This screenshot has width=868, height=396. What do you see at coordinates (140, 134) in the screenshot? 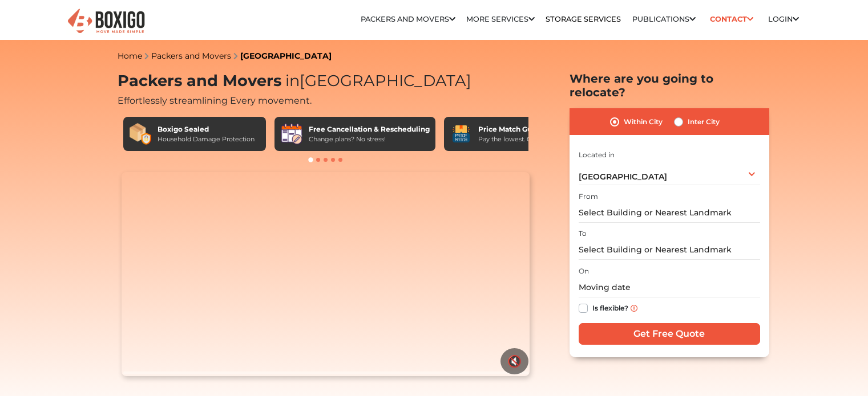
I see `img: Boxigo Sealed` at bounding box center [140, 134].